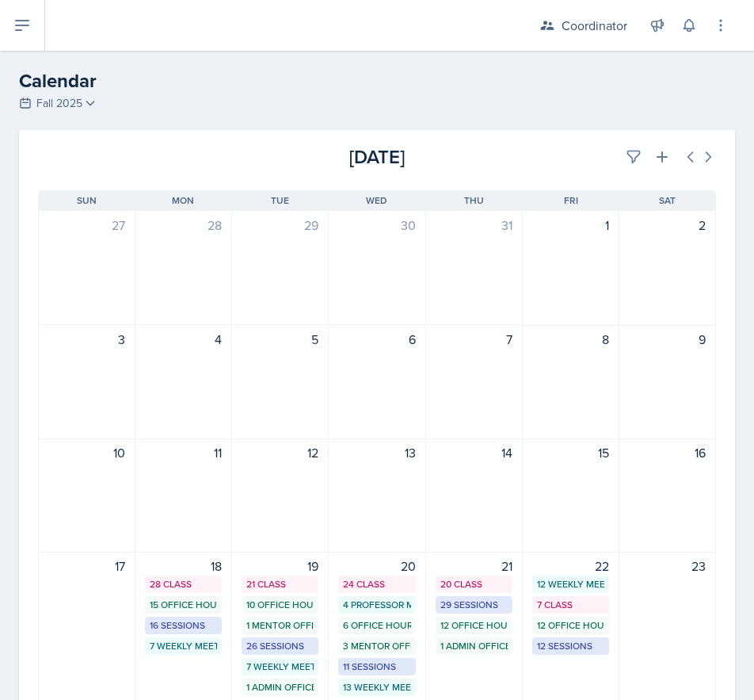  I want to click on div: 12 Weekly Meetings, so click(570, 584).